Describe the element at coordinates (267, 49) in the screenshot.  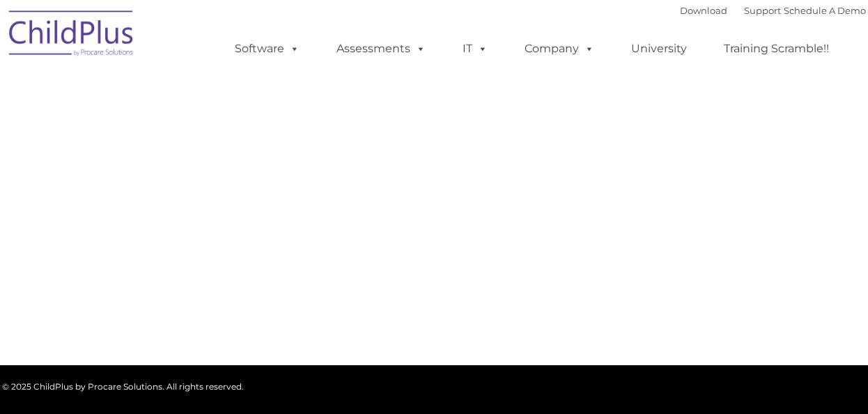
I see `a: Software` at that location.